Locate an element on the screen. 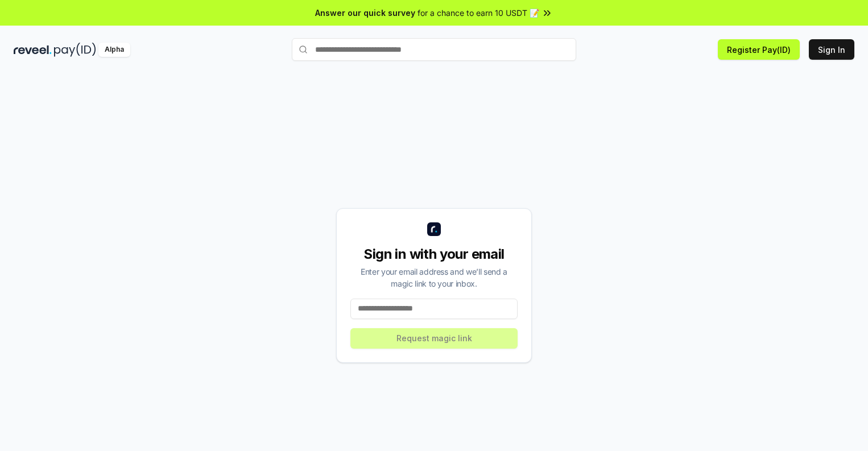  button: Sign In is located at coordinates (832, 49).